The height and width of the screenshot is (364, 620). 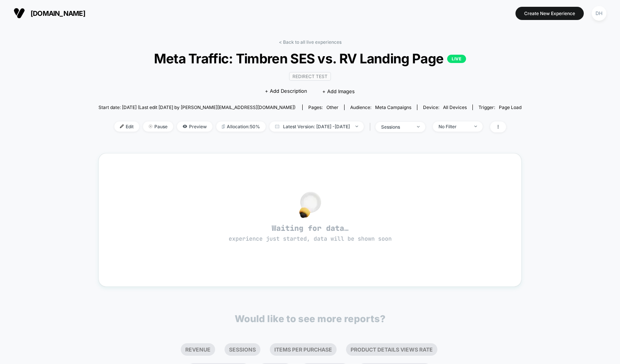 What do you see at coordinates (127, 127) in the screenshot?
I see `span: Edit` at bounding box center [127, 127].